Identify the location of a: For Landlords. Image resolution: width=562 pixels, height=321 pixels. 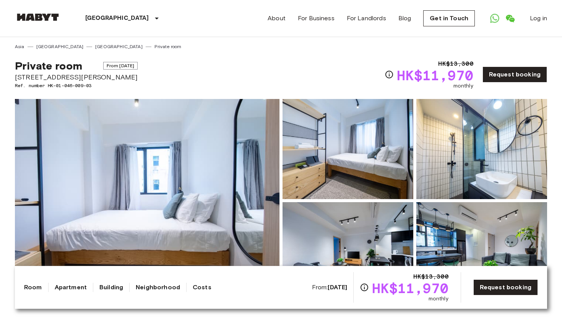
(366, 18).